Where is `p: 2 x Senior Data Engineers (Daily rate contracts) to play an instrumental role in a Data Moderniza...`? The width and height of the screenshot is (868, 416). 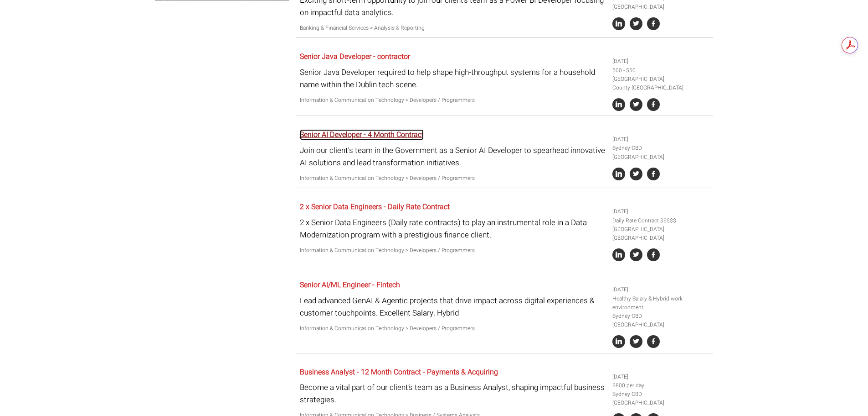 p: 2 x Senior Data Engineers (Daily rate contracts) to play an instrumental role in a Data Moderniza... is located at coordinates (452, 229).